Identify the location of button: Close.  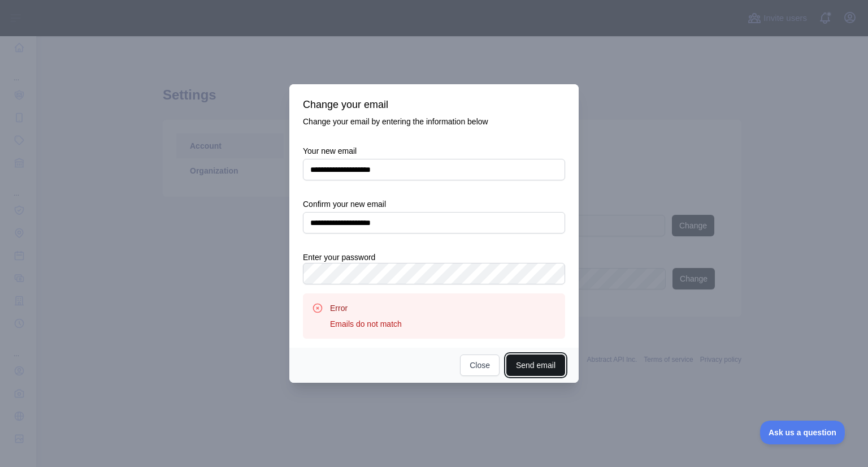
(480, 366).